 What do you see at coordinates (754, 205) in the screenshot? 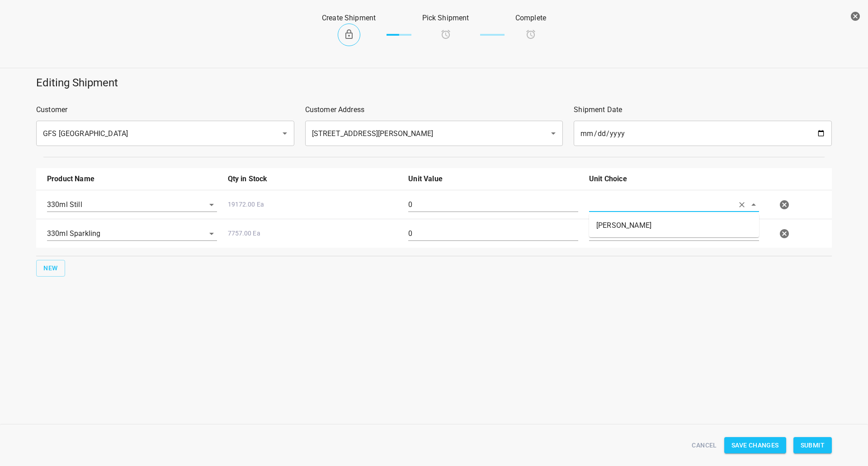
I see `button: Close` at bounding box center [754, 205].